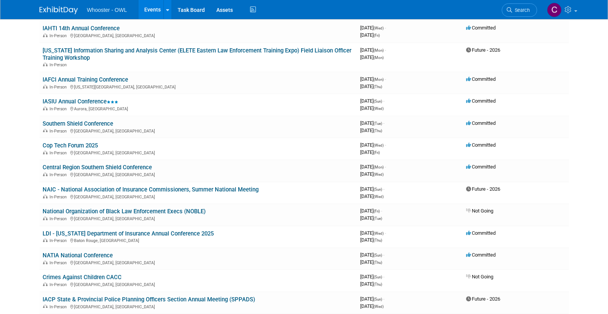 This screenshot has width=608, height=314. Describe the element at coordinates (149, 300) in the screenshot. I see `a: IACP State & Provincial Police Planning Officers Section Annual Meeting (SPPADS)` at that location.